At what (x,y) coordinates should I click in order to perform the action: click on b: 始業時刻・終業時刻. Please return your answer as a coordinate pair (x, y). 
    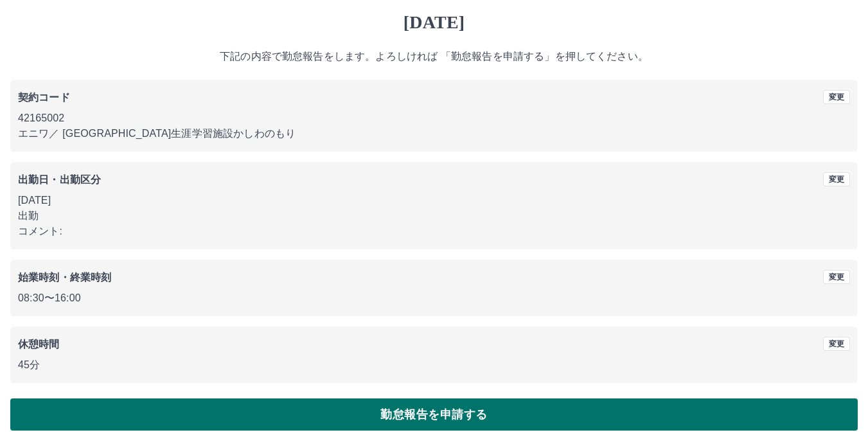
    Looking at the image, I should click on (64, 277).